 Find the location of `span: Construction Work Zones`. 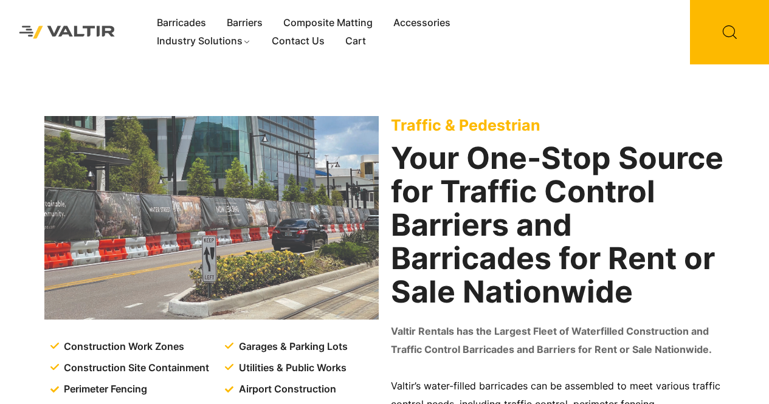

span: Construction Work Zones is located at coordinates (122, 347).